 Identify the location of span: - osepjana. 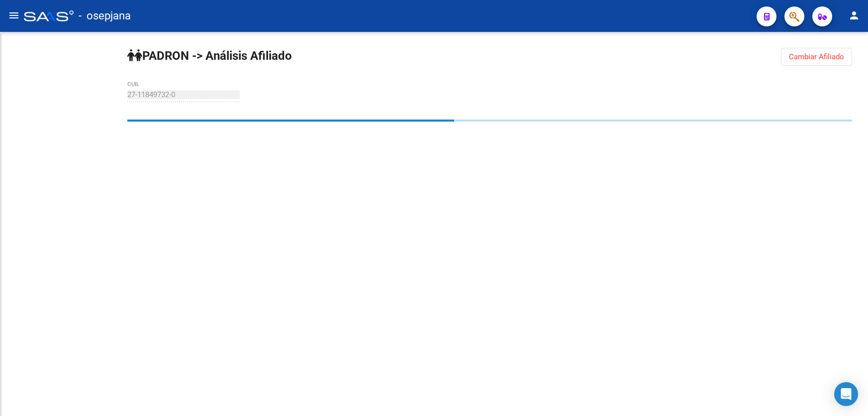
(105, 16).